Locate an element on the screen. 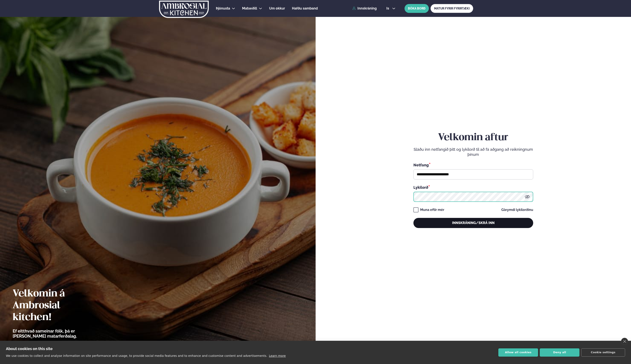  span: Þjónusta is located at coordinates (223, 8).